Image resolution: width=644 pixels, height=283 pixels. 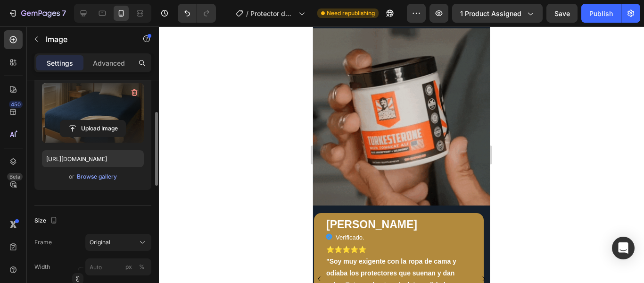 I want to click on button: Publish, so click(x=601, y=13).